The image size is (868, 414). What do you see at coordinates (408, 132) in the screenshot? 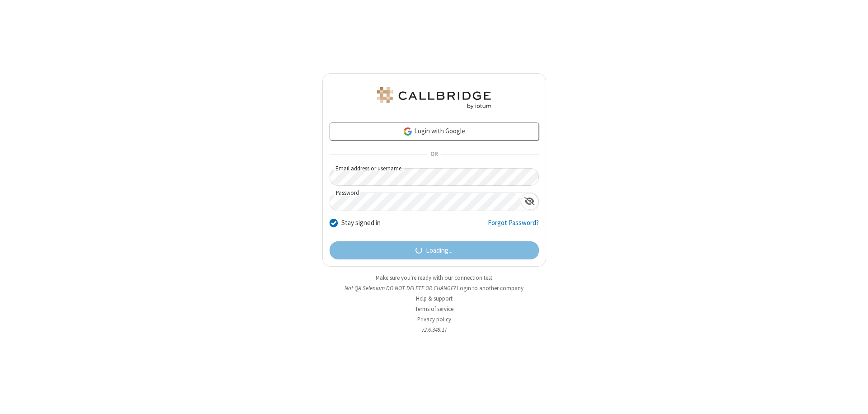
I see `img: google-icon.png` at bounding box center [408, 132].